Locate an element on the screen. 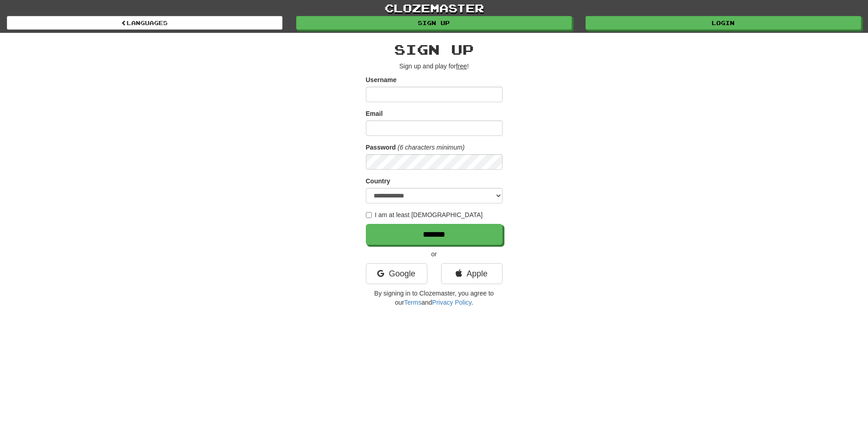 Image resolution: width=868 pixels, height=431 pixels. em: (6 characters minimum) is located at coordinates (431, 148).